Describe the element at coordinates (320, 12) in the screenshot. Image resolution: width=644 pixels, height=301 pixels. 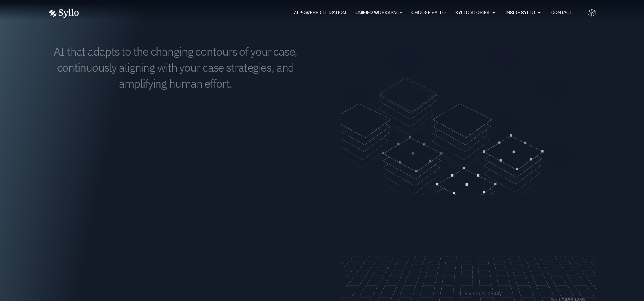
I see `span: AI Powered Litigation` at that location.